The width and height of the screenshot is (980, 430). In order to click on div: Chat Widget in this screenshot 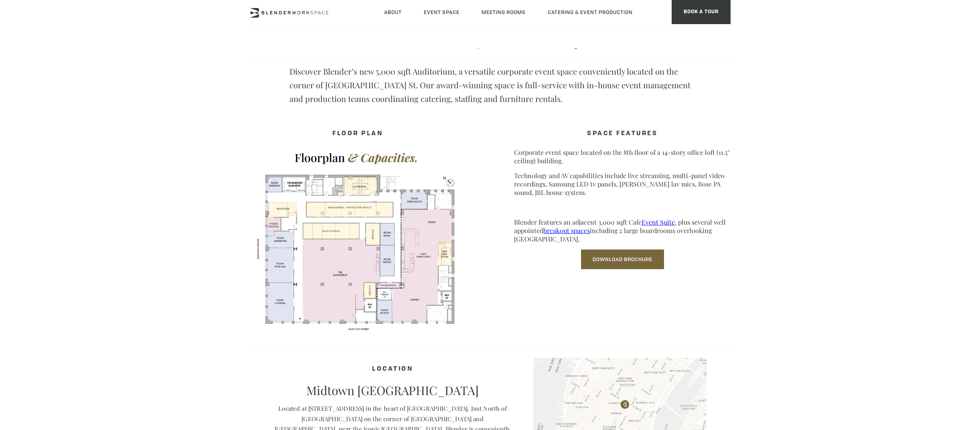, I will do `click(960, 411)`.